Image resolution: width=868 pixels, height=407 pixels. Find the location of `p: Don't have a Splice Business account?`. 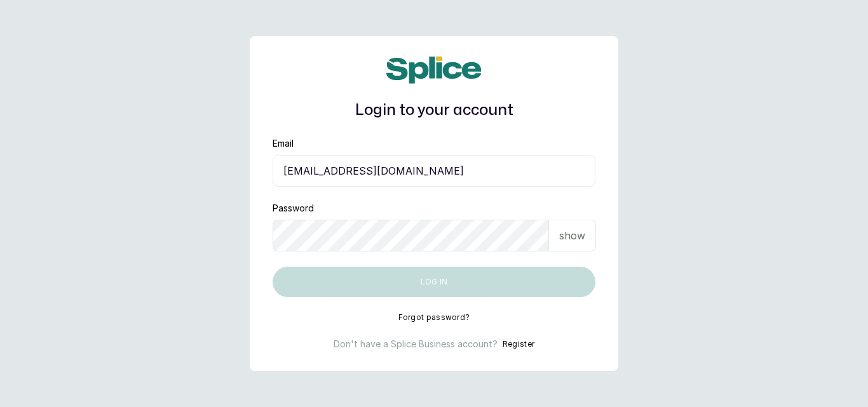

p: Don't have a Splice Business account? is located at coordinates (416, 344).